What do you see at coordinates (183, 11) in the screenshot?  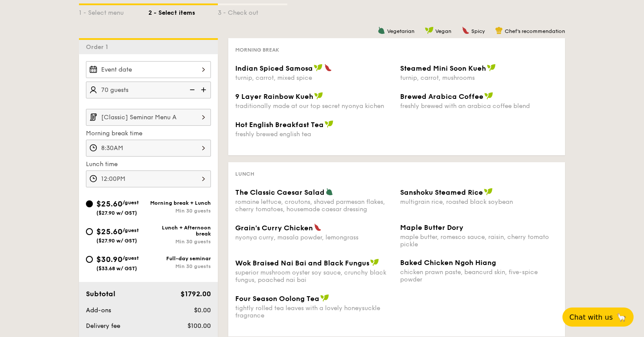 I see `div: 2 - Select items` at bounding box center [183, 11].